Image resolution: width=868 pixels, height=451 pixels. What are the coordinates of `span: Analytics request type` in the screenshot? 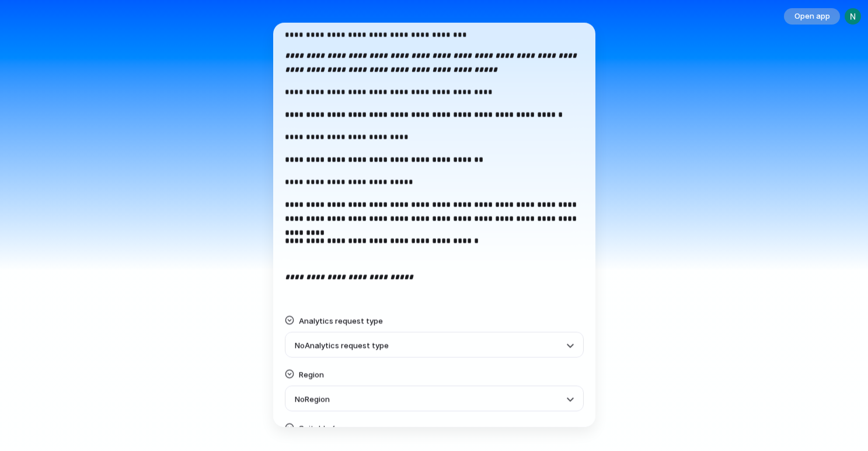 It's located at (341, 321).